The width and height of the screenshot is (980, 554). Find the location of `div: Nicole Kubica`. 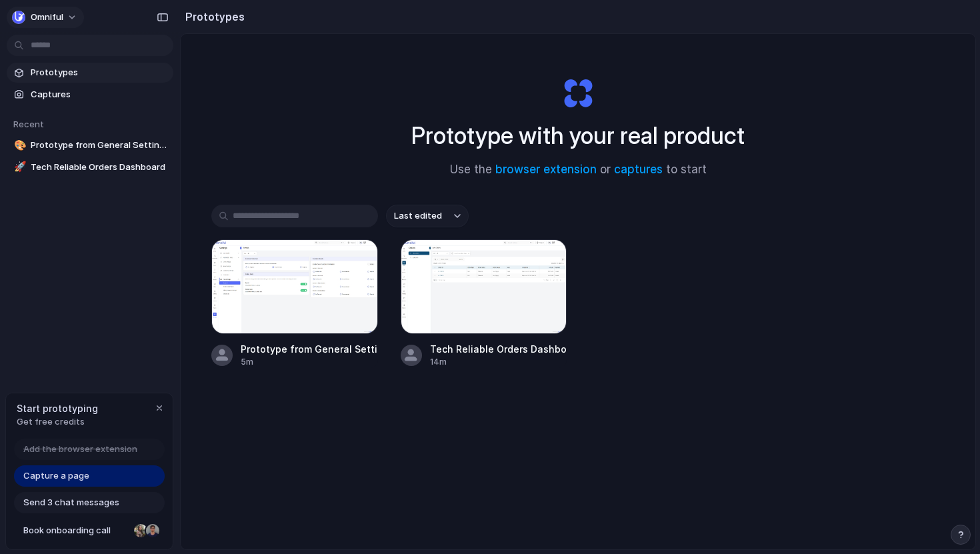

div: Nicole Kubica is located at coordinates (141, 531).